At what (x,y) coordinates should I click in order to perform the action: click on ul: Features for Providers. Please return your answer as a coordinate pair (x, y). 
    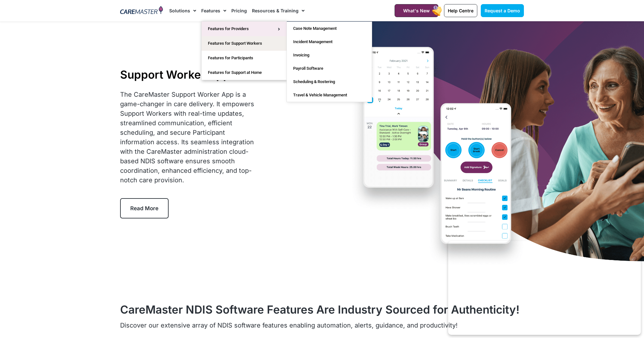
    Looking at the image, I should click on (329, 62).